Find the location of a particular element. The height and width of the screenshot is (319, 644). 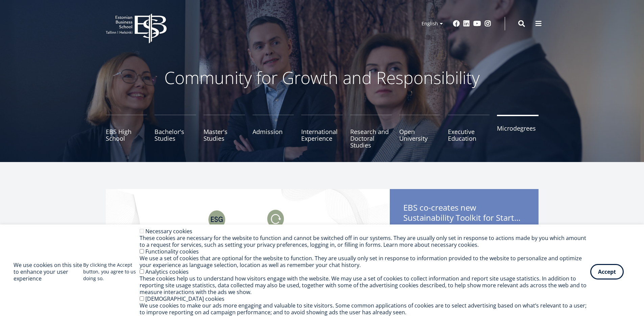

label: Necessary cookies is located at coordinates (169, 231).